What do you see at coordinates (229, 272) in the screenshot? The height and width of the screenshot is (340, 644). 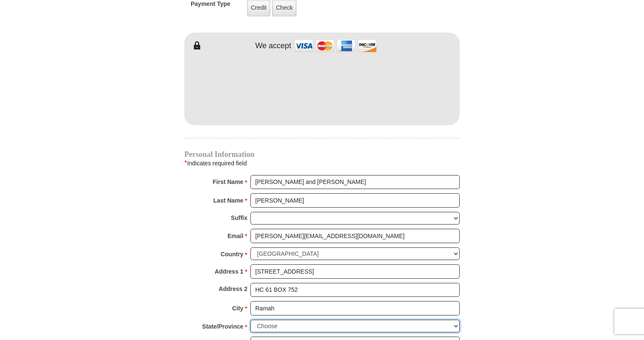 I see `strong: Address 1` at bounding box center [229, 272].